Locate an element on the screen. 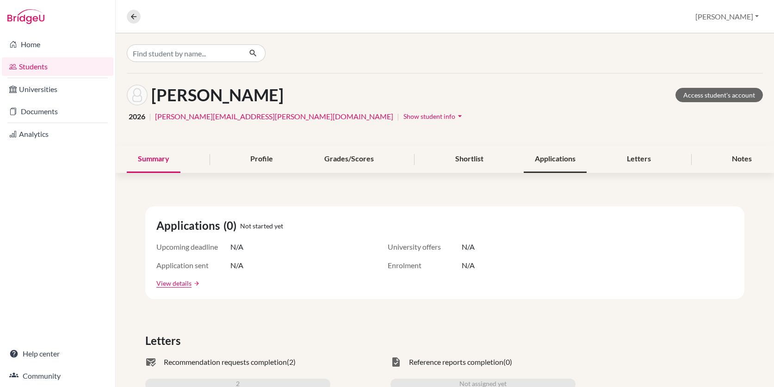 The height and width of the screenshot is (387, 774). span: Application sent is located at coordinates (193, 266).